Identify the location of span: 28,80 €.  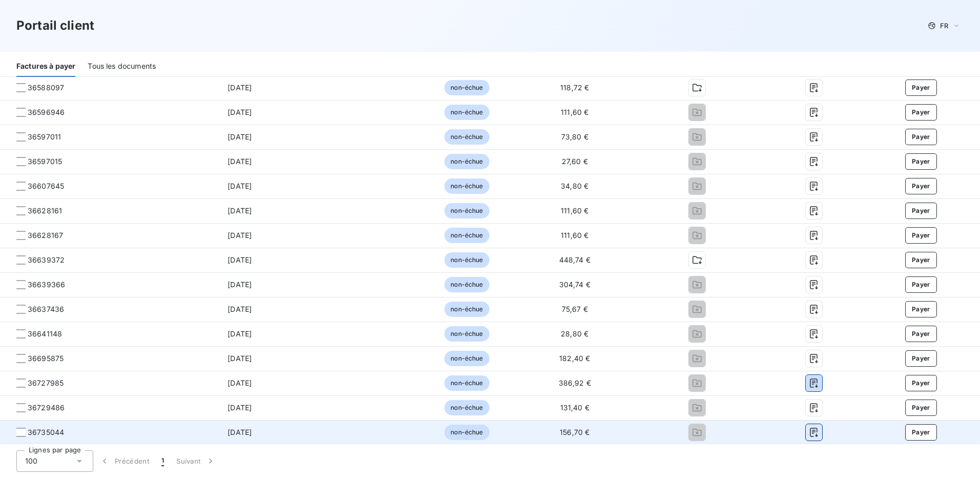
(575, 333).